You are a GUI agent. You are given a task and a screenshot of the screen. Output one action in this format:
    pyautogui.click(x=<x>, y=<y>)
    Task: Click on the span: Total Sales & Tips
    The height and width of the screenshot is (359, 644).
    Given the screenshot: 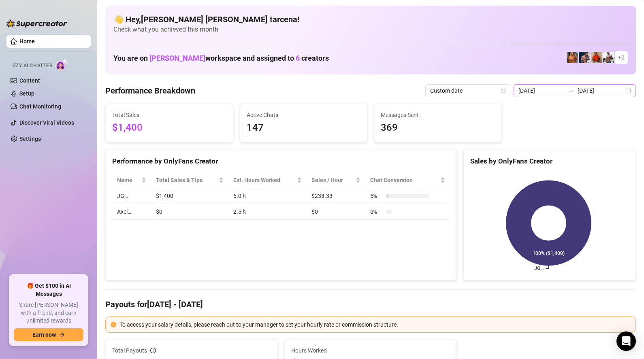 What is the action you would take?
    pyautogui.click(x=186, y=180)
    